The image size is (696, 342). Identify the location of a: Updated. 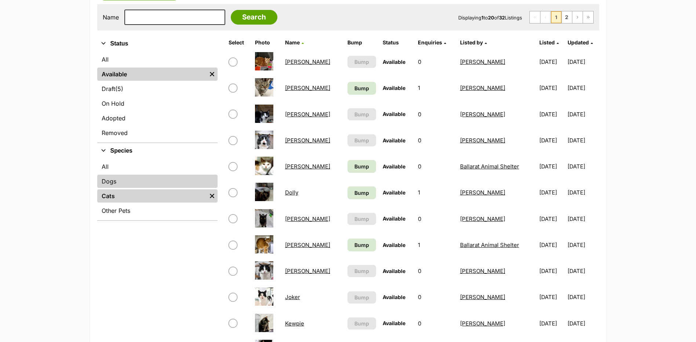
(580, 42).